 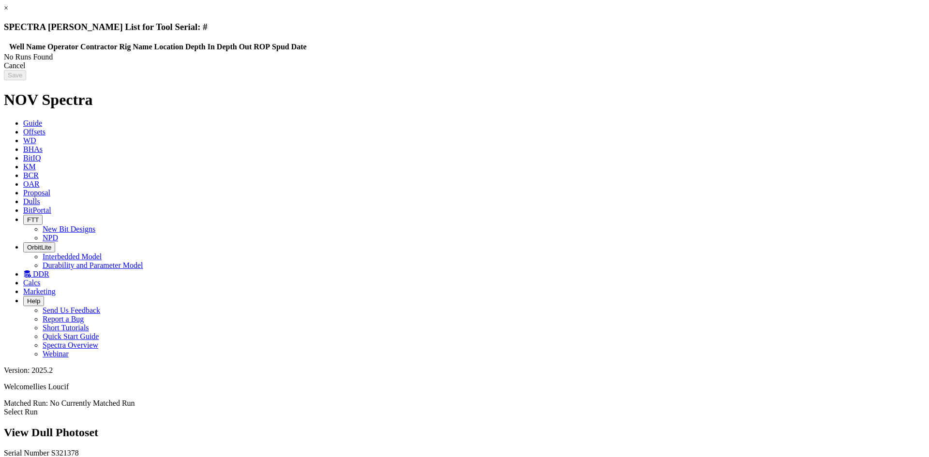 I want to click on span: BitIQ, so click(x=32, y=158).